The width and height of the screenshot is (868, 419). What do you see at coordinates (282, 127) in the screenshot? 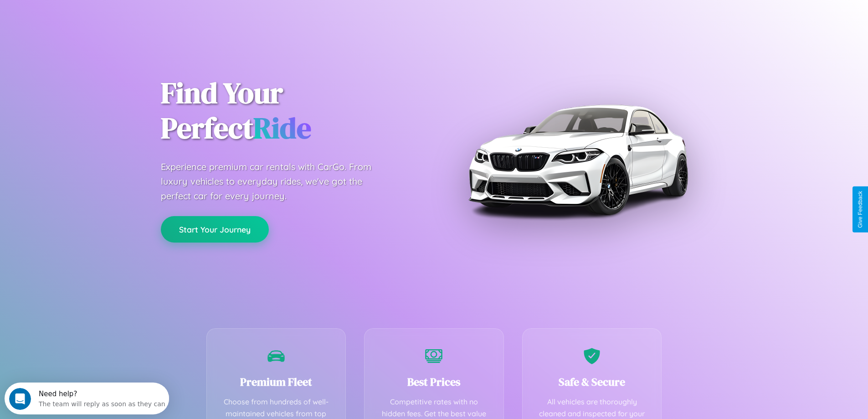
I see `span: Ride` at bounding box center [282, 127].